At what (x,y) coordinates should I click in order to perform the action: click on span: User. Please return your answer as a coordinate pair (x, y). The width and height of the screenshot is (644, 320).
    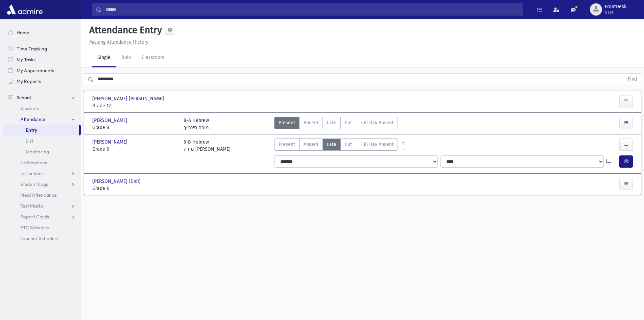
    Looking at the image, I should click on (615, 12).